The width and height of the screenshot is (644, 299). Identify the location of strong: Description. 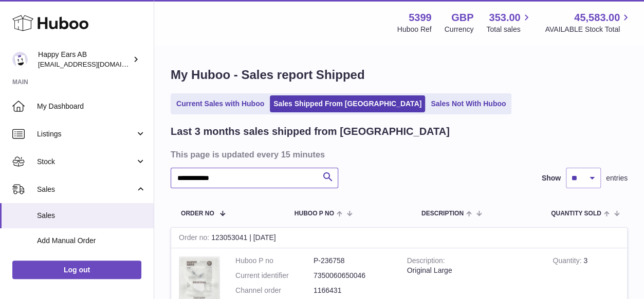
(426, 261).